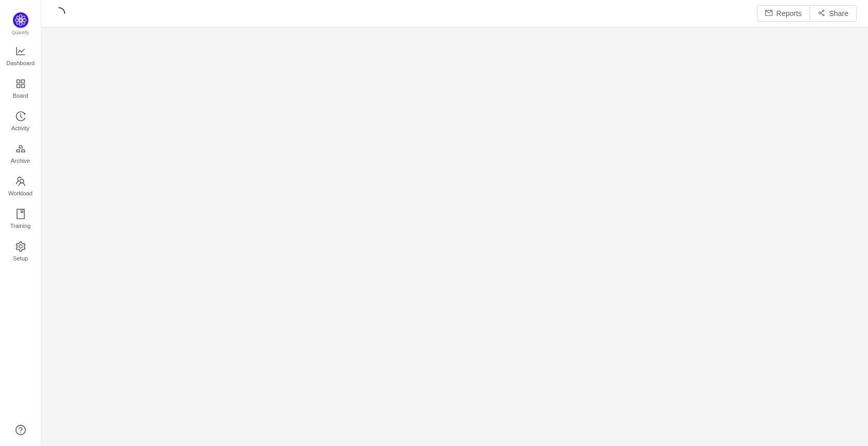 The width and height of the screenshot is (868, 446). What do you see at coordinates (21, 20) in the screenshot?
I see `img: Quantify` at bounding box center [21, 20].